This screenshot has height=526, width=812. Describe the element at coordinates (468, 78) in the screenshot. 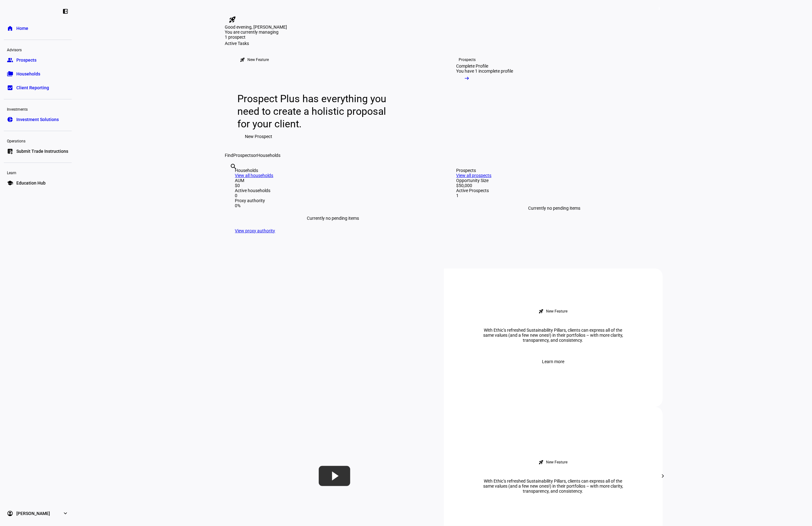

I see `mat-icon: arrow_right_alt` at that location.